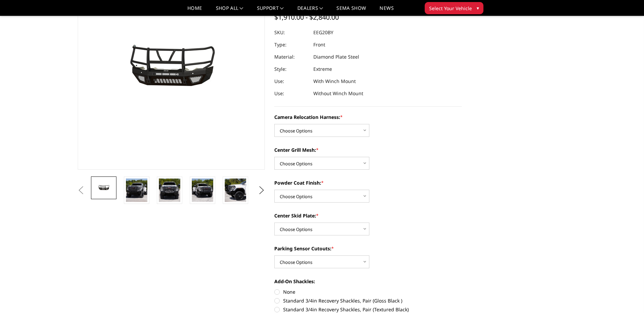 The width and height of the screenshot is (644, 313). What do you see at coordinates (351, 10) in the screenshot?
I see `a: SEMA Show` at bounding box center [351, 10].